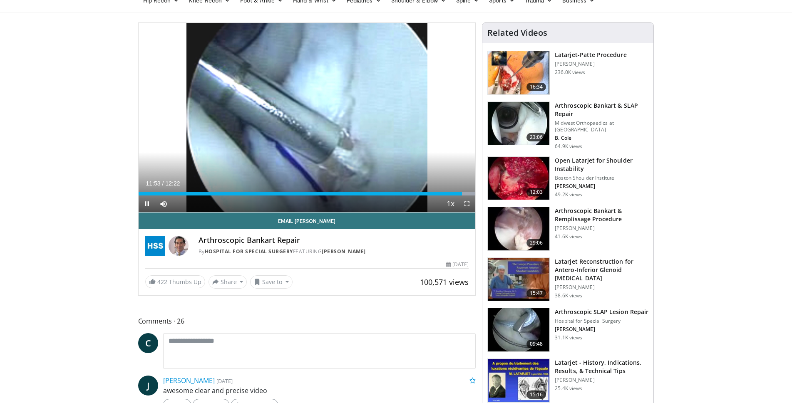 The image size is (792, 403). What do you see at coordinates (568, 195) in the screenshot?
I see `p: 49.2K views` at bounding box center [568, 195].